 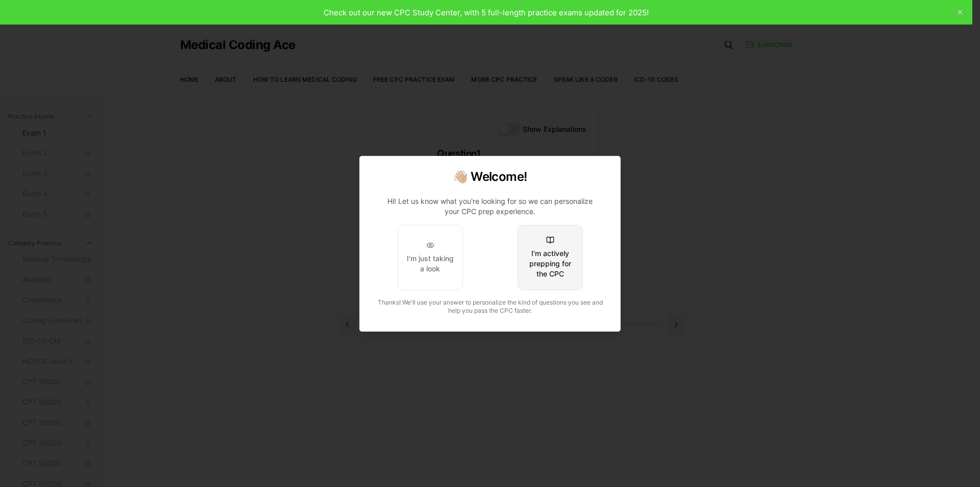 What do you see at coordinates (551, 263) in the screenshot?
I see `div: I'm actively prepping for the CPC` at bounding box center [551, 263].